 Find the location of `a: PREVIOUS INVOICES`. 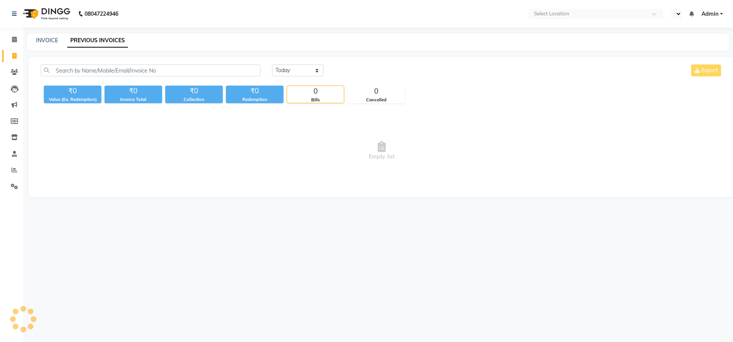

a: PREVIOUS INVOICES is located at coordinates (98, 41).